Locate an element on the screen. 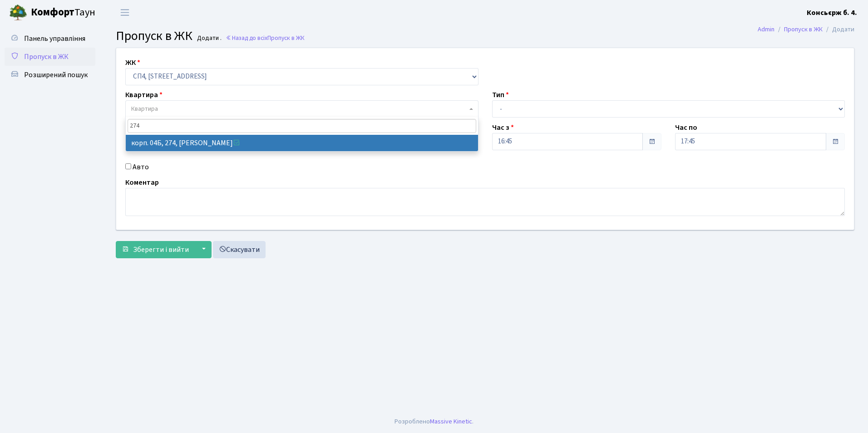  label: Час з is located at coordinates (503, 128).